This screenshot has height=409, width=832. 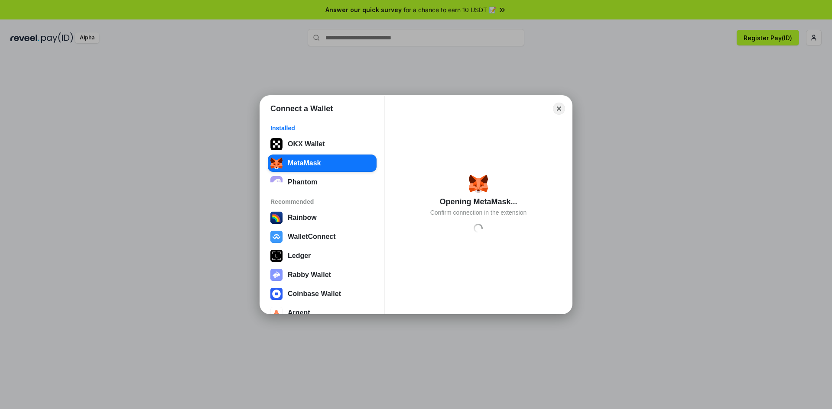 What do you see at coordinates (322, 144) in the screenshot?
I see `button: OKX Wallet` at bounding box center [322, 144].